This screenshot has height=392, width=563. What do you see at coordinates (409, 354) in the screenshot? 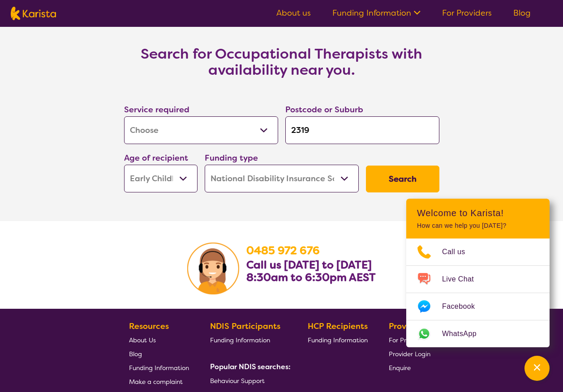
I see `span: Provider Login` at bounding box center [409, 354].